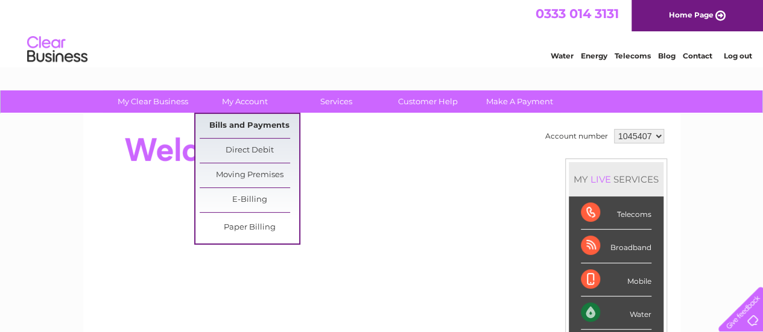  I want to click on a: Telecoms, so click(633, 56).